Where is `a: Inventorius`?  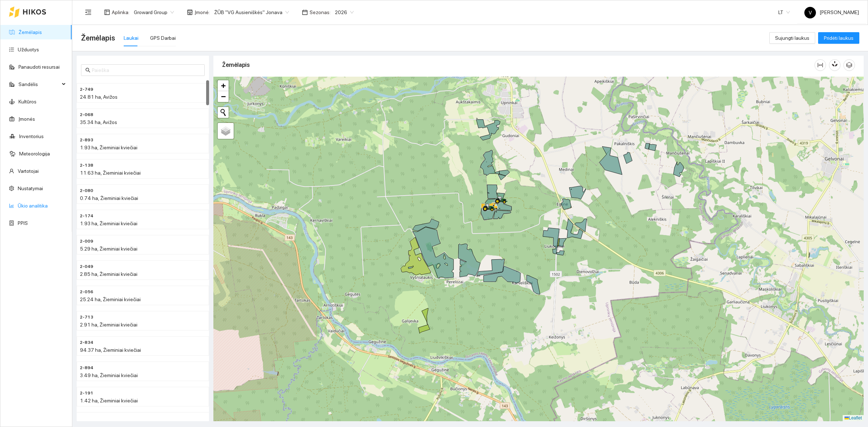 a: Inventorius is located at coordinates (32, 137).